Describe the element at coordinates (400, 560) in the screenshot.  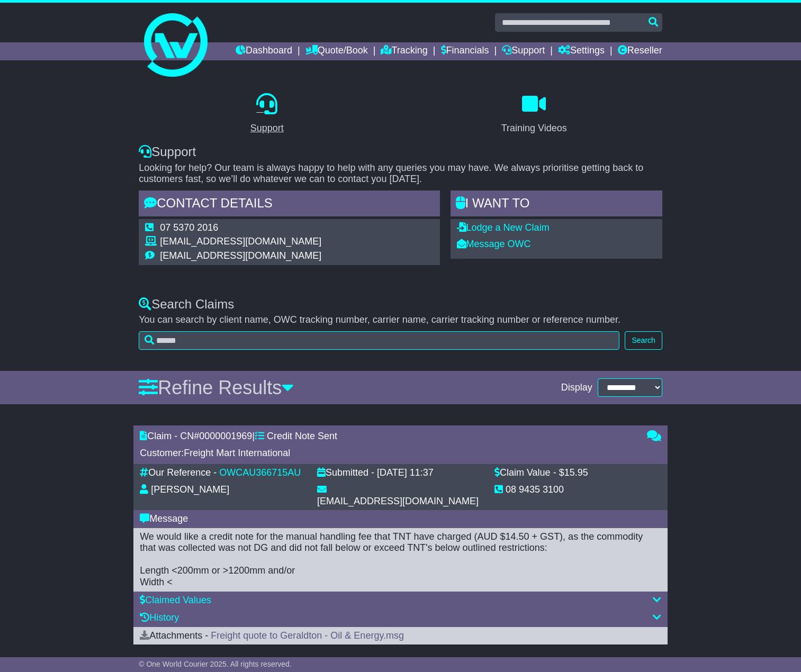
I see `div: We would like a credit note for the manual handling fee that TNT have charged (AUD $14.50 + GST),...` at that location.